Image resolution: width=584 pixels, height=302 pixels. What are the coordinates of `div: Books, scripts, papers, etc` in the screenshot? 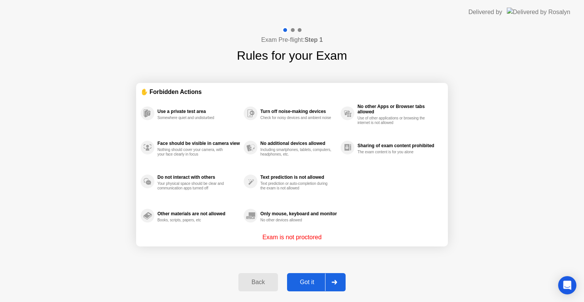 It's located at (193, 220).